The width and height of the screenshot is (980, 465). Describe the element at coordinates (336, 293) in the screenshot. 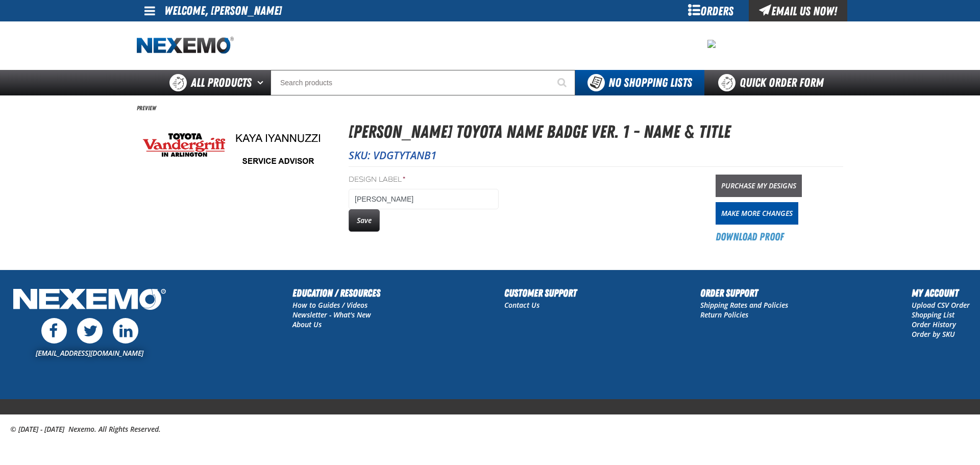

I see `h2: Education / Resources` at that location.